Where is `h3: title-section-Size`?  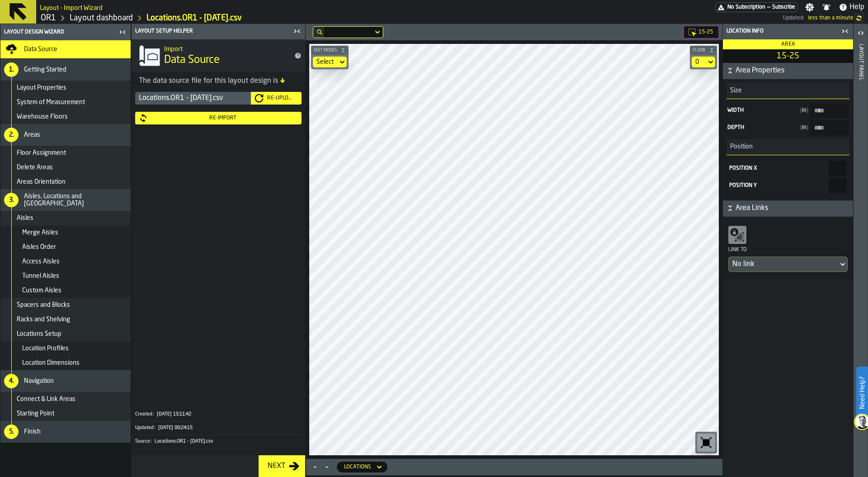 h3: title-section-Size is located at coordinates (788, 91).